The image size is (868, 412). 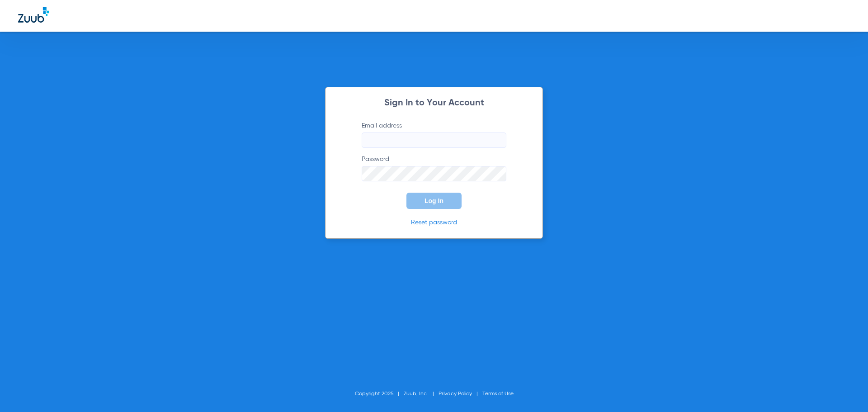 I want to click on h2: Sign In to Your Account, so click(x=434, y=103).